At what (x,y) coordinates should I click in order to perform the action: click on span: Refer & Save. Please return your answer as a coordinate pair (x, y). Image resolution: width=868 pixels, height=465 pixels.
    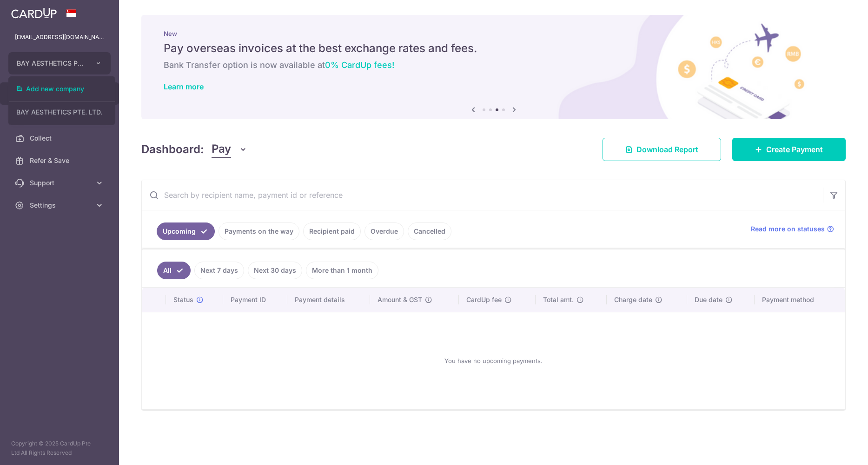
    Looking at the image, I should click on (61, 161).